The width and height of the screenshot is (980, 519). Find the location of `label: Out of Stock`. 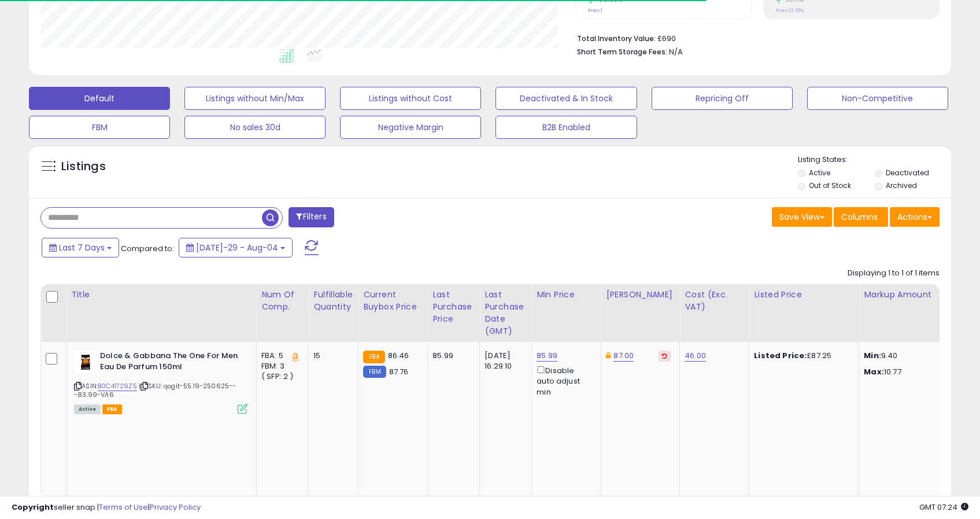

label: Out of Stock is located at coordinates (830, 185).